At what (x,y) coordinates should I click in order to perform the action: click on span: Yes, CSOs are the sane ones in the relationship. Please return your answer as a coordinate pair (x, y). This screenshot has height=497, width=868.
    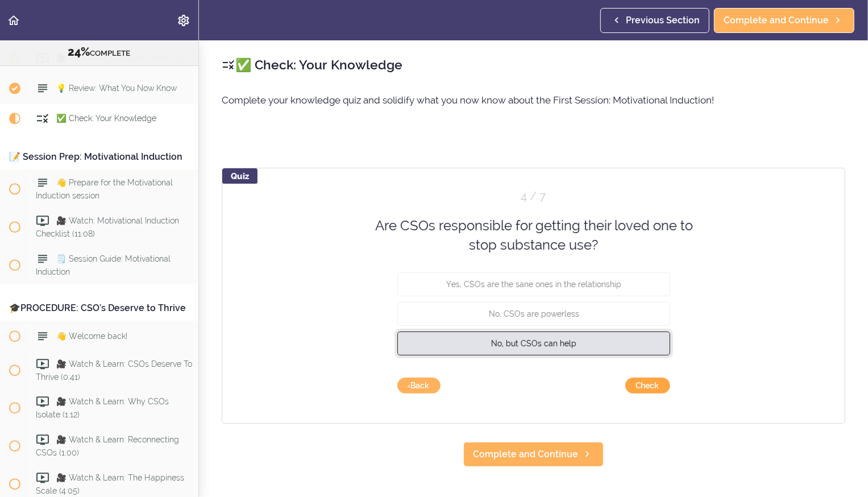
    Looking at the image, I should click on (534, 284).